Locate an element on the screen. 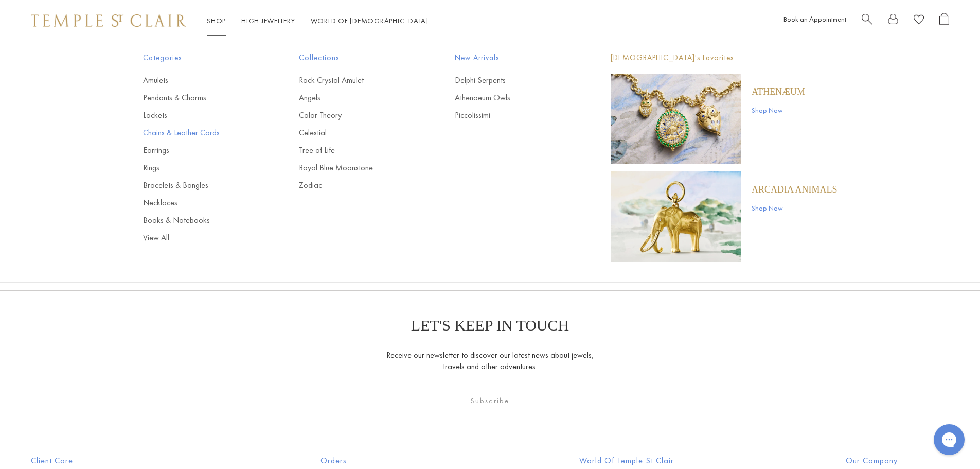 This screenshot has height=469, width=980. h2: Orders is located at coordinates (364, 461).